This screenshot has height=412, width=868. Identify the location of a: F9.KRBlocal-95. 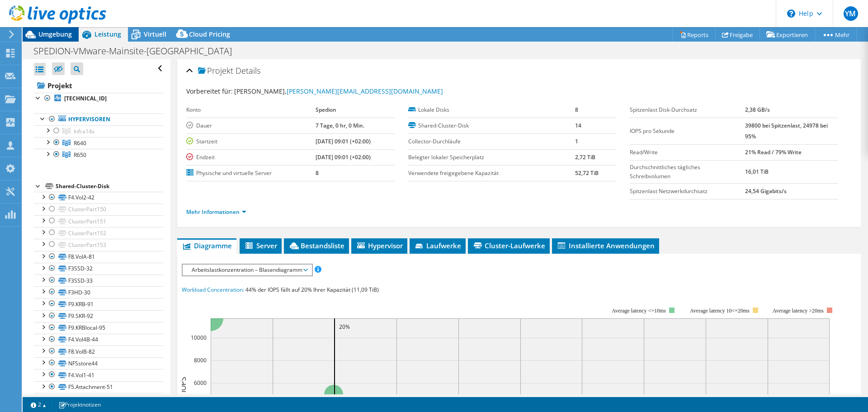
(99, 328).